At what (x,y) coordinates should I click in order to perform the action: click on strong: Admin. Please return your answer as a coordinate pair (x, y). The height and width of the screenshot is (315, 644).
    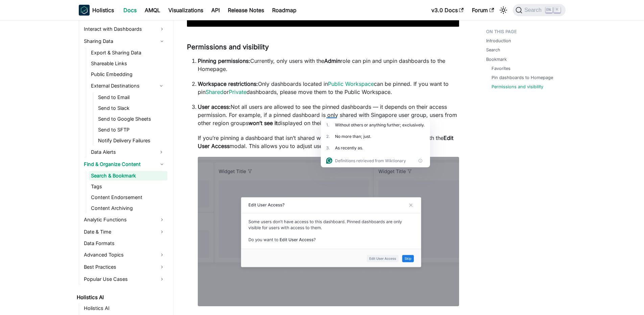
    Looking at the image, I should click on (332, 61).